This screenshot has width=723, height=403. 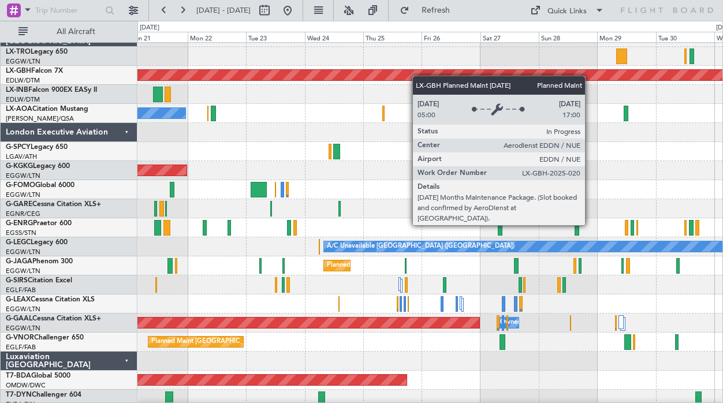 I want to click on span: LX-INB, so click(x=17, y=90).